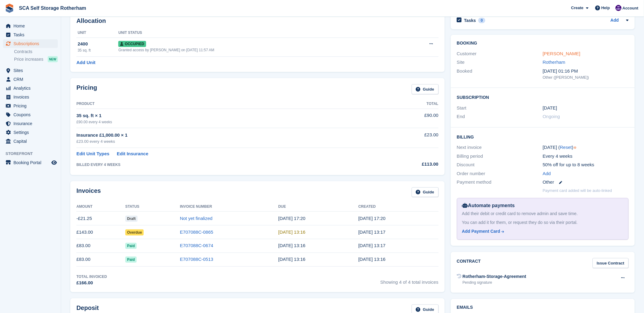 The height and width of the screenshot is (313, 644). I want to click on td: £90.00, so click(405, 118).